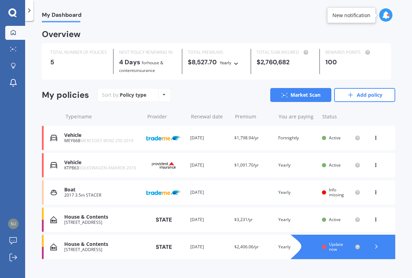  Describe the element at coordinates (13, 224) in the screenshot. I see `img: 8a99e2496d3e21dda05ac77e9ca5ed0c` at that location.